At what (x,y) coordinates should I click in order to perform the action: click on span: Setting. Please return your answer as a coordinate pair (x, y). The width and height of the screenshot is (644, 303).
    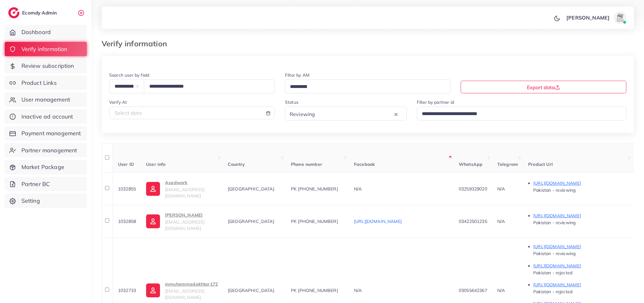
    Looking at the image, I should click on (31, 201).